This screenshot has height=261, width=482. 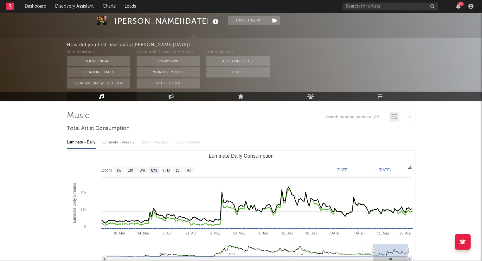 What do you see at coordinates (382, 234) in the screenshot?
I see `text: 11. Aug` at bounding box center [382, 234].